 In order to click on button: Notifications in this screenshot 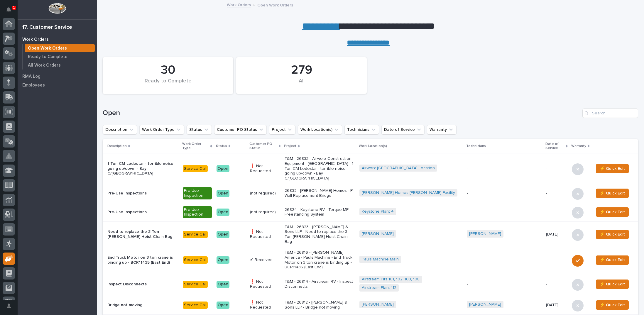, I will do `click(9, 10)`.